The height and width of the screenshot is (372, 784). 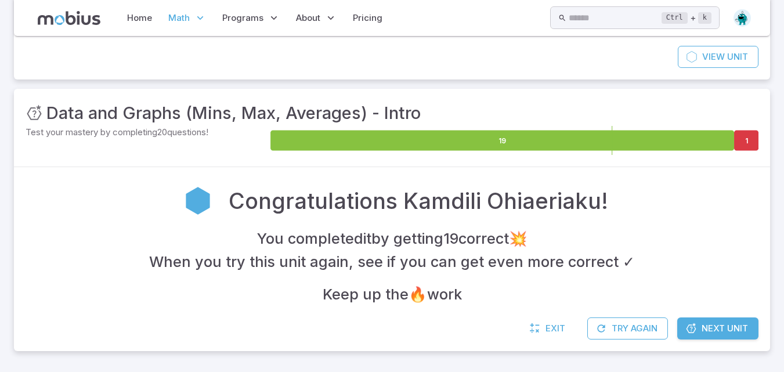 I want to click on a: Next Unit, so click(x=718, y=328).